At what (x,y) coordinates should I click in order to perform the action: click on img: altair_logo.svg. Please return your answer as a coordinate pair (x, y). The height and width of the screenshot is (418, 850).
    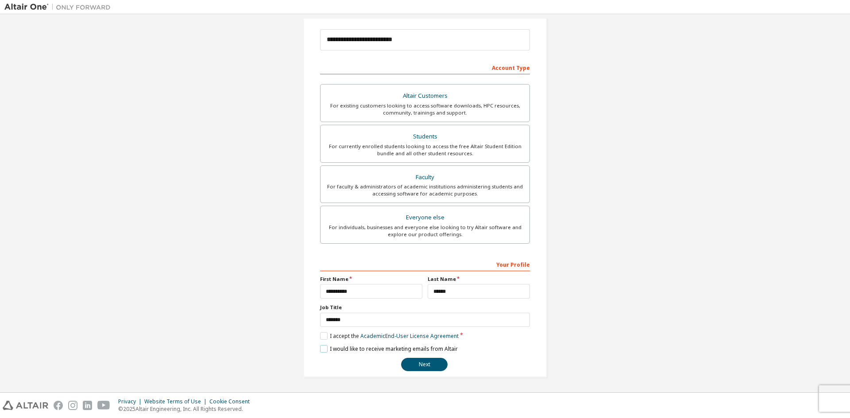
    Looking at the image, I should click on (25, 405).